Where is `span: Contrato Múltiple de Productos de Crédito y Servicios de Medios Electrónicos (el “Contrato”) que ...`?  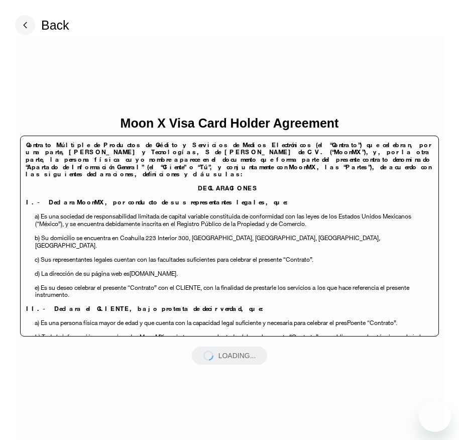
span: Contrato Múltiple de Productos de Crédito y Servicios de Medios Electrónicos (el “Contrato”) que ... is located at coordinates (228, 149).